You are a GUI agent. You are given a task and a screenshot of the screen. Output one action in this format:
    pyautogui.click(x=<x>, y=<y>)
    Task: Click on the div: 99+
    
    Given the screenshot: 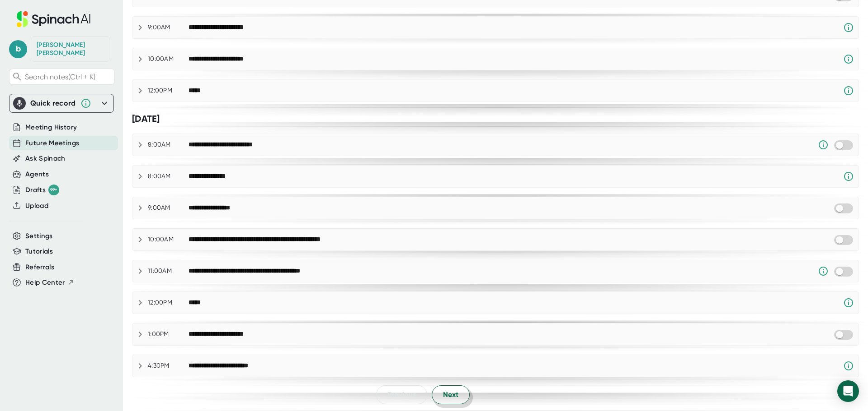 What is the action you would take?
    pyautogui.click(x=54, y=190)
    